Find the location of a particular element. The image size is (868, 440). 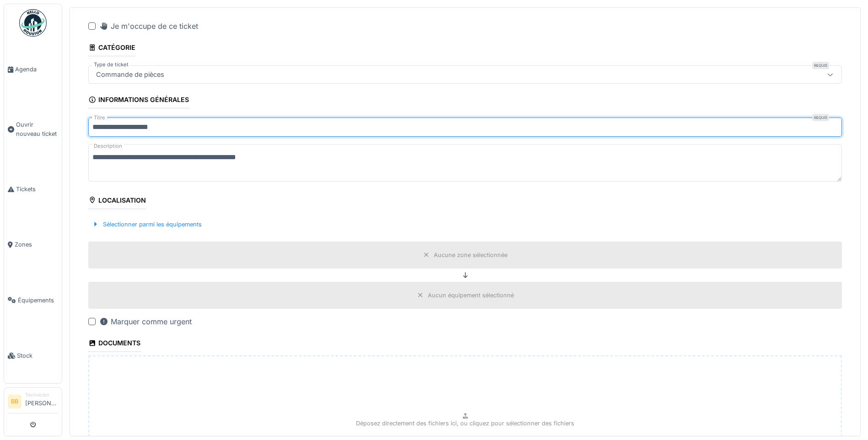

div: Commande de pièces is located at coordinates (130, 75).